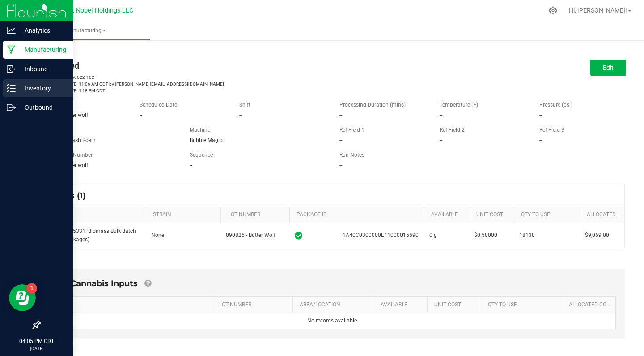 This screenshot has width=644, height=356. What do you see at coordinates (11, 30) in the screenshot?
I see `inline-svg: Analytics` at bounding box center [11, 30].